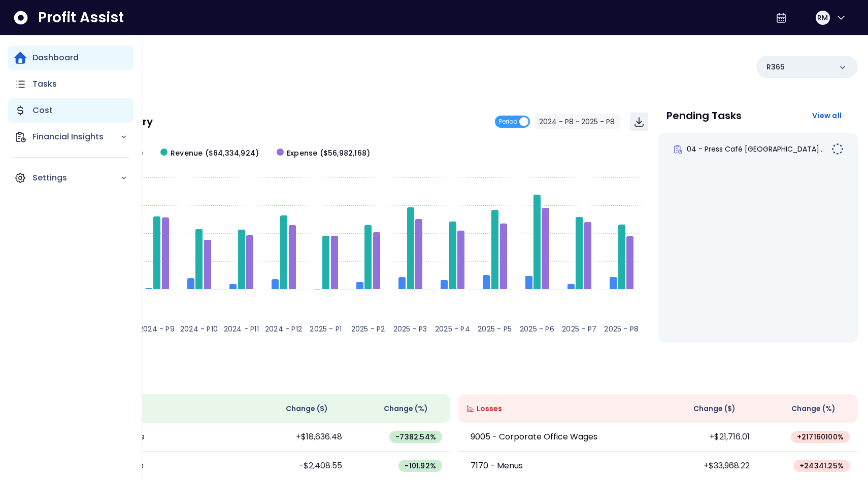 The height and width of the screenshot is (480, 868). I want to click on text: 2025 - P4, so click(452, 329).